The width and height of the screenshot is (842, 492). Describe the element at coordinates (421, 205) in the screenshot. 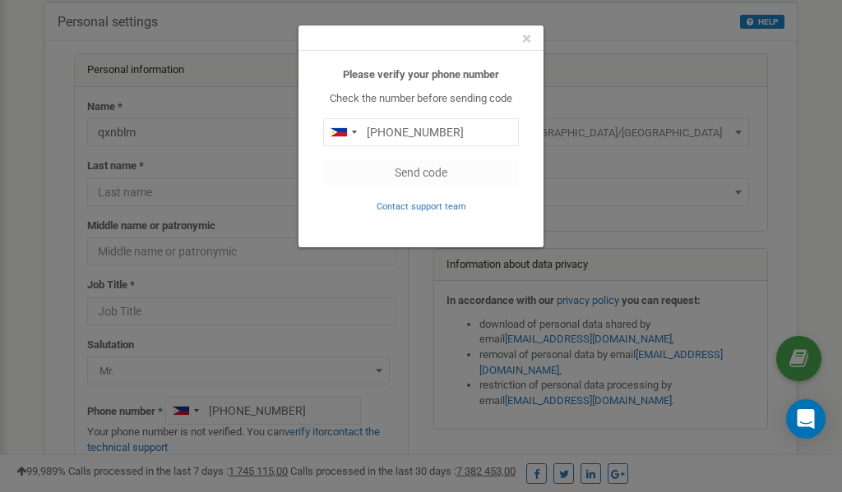

I see `a: Contact support team` at that location.